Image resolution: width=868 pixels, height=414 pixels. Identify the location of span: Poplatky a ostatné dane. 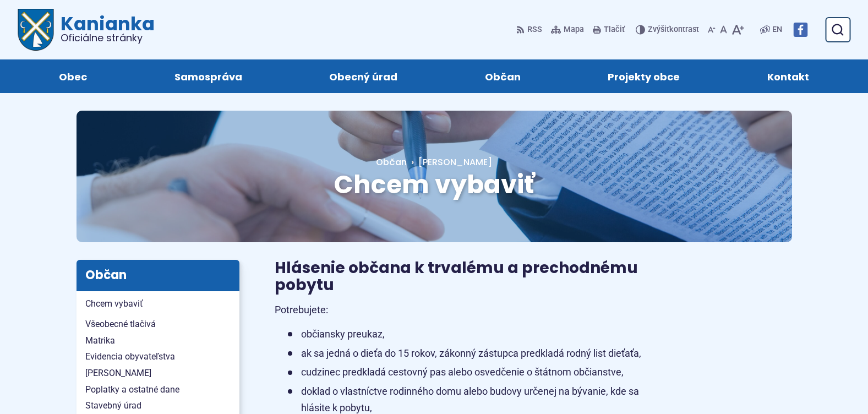
(158, 390).